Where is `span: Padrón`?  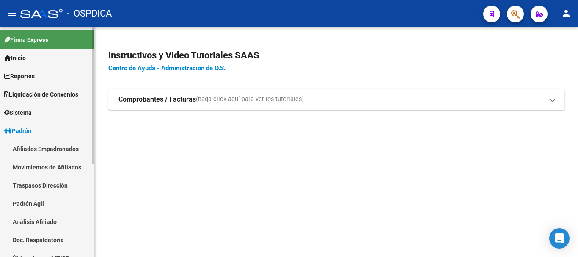
span: Padrón is located at coordinates (18, 131).